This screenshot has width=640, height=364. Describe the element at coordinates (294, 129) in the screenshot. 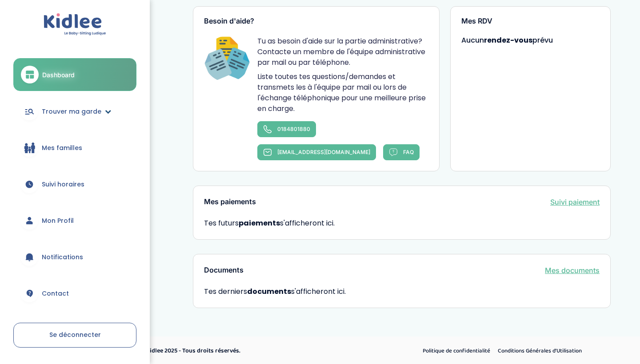

I see `span: 0184801880` at that location.